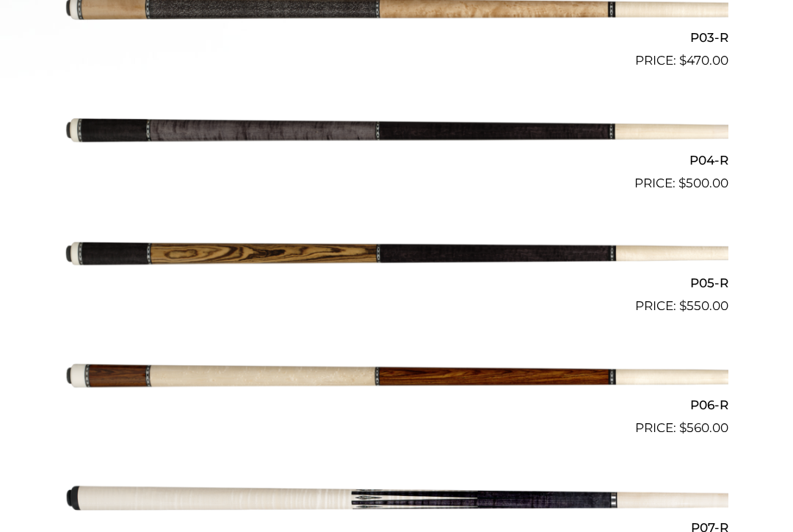 This screenshot has width=793, height=532. What do you see at coordinates (704, 427) in the screenshot?
I see `bdi: 560.00` at bounding box center [704, 427].